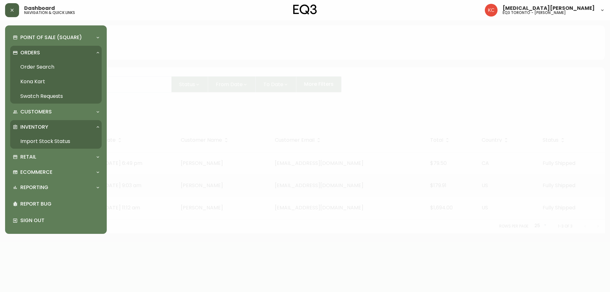 The width and height of the screenshot is (610, 292). What do you see at coordinates (60, 221) in the screenshot?
I see `p: Sign Out` at bounding box center [60, 221].